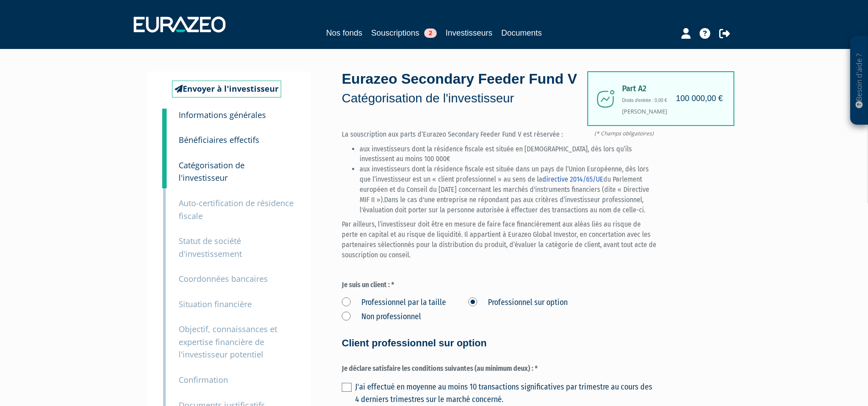  I want to click on div: Eurazeo Secondary Feeder Fund V, so click(465, 88).